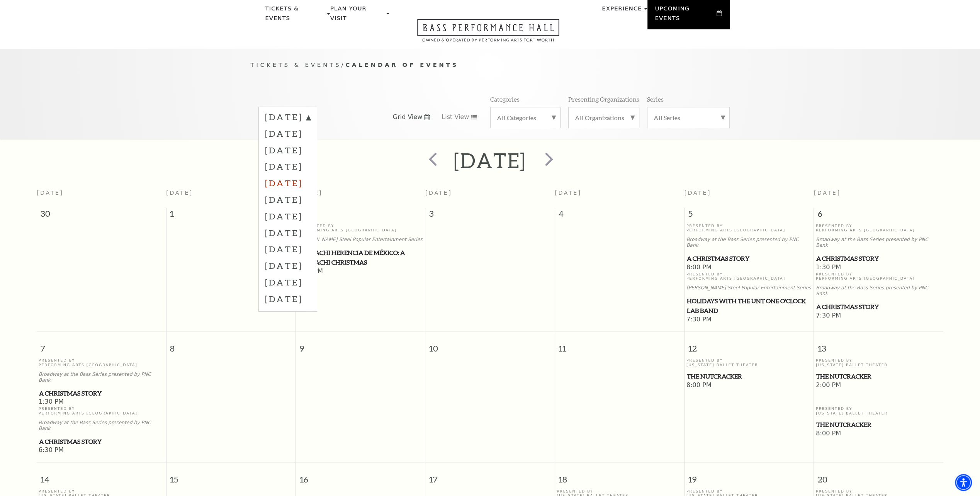 Image resolution: width=980 pixels, height=496 pixels. Describe the element at coordinates (231, 476) in the screenshot. I see `span: 15` at that location.